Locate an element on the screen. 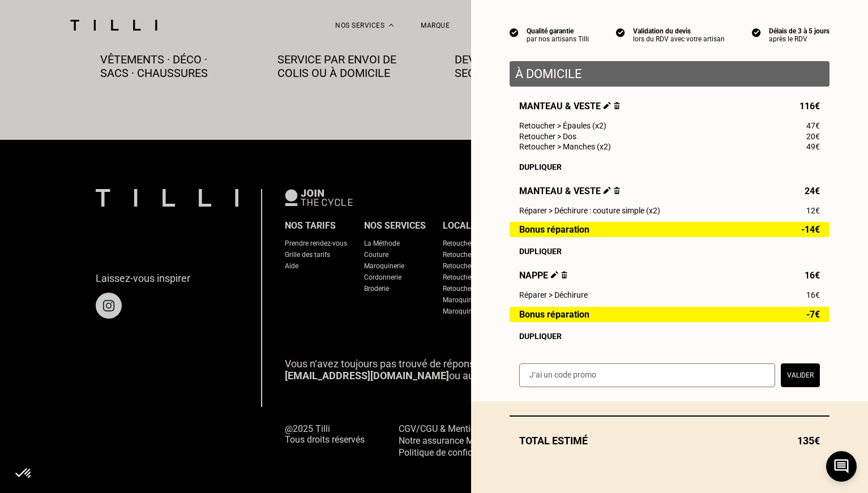 The width and height of the screenshot is (868, 493). span: Retoucher > Épaules (x2) is located at coordinates (563, 125).